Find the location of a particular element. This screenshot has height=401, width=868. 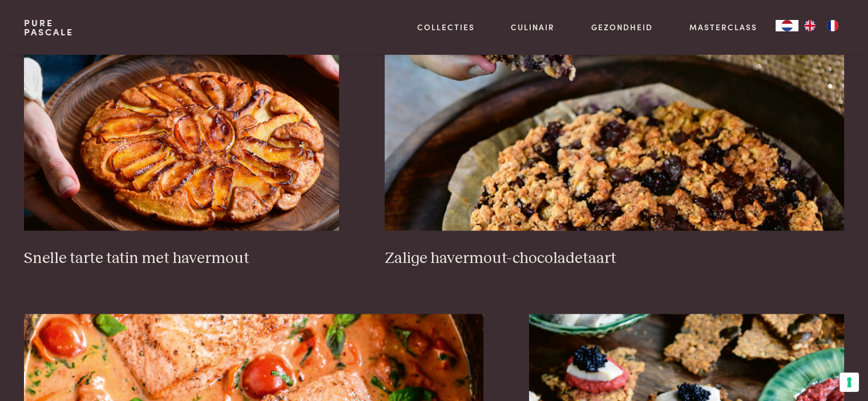

a: Zalige havermout-chocoladetaart Zalige havermout-chocoladetaart is located at coordinates (614, 135).